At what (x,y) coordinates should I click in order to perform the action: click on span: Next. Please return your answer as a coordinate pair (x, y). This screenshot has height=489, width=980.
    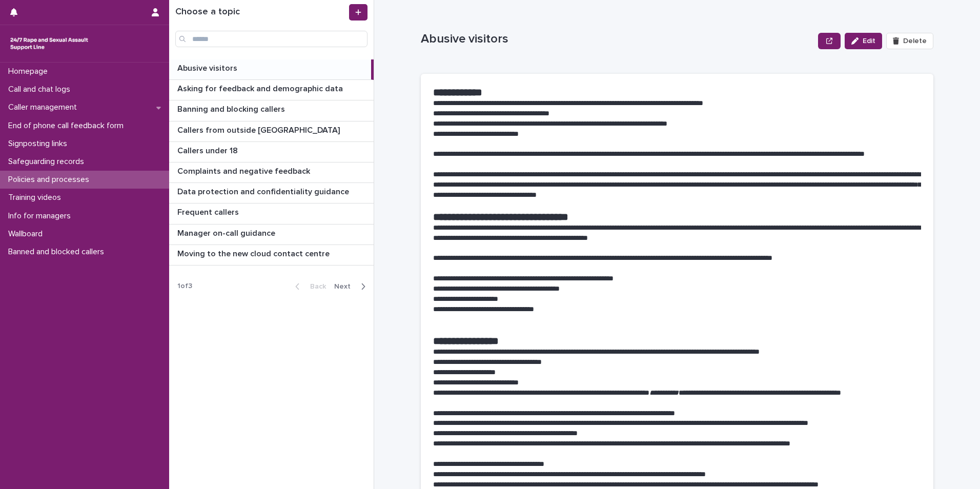
    Looking at the image, I should click on (346, 286).